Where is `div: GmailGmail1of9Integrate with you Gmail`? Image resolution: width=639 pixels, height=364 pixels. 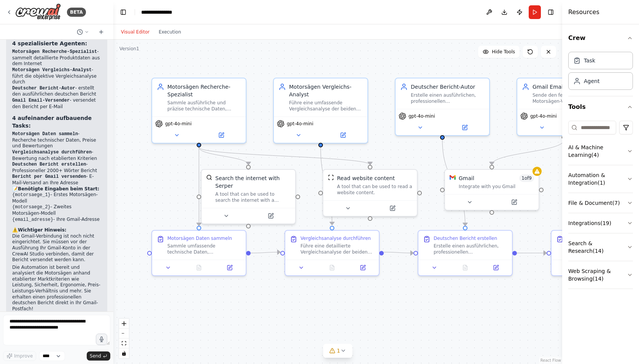 div: GmailGmail1of9Integrate with you Gmail is located at coordinates (492, 190).